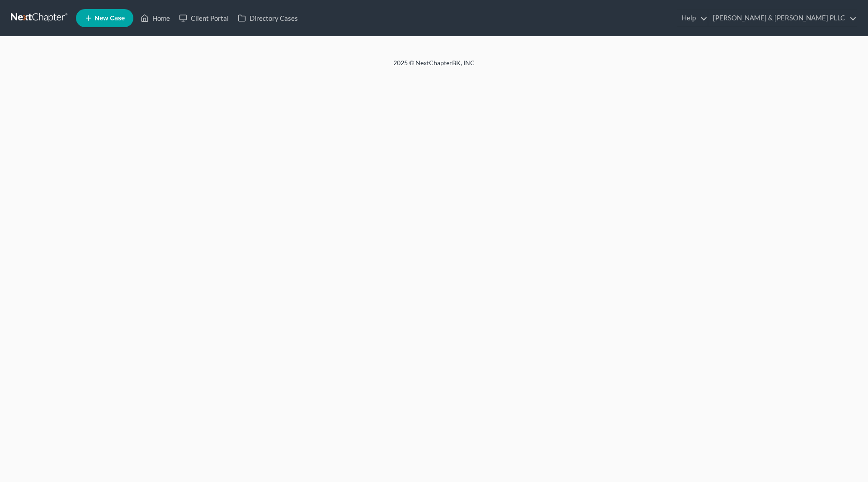 The image size is (868, 482). Describe the element at coordinates (434, 66) in the screenshot. I see `div: 2025 © NextChapterBK, INC` at that location.